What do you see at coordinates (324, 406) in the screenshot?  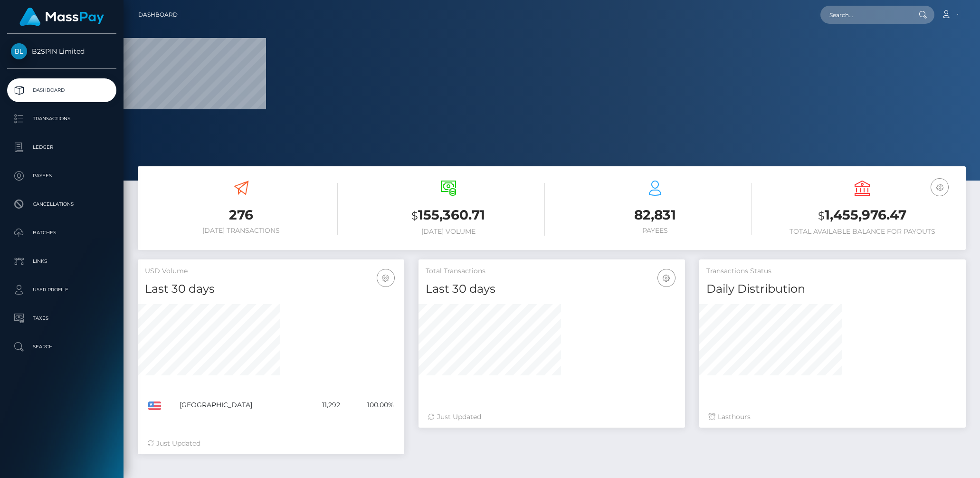 I see `td: 11,292` at bounding box center [324, 406].